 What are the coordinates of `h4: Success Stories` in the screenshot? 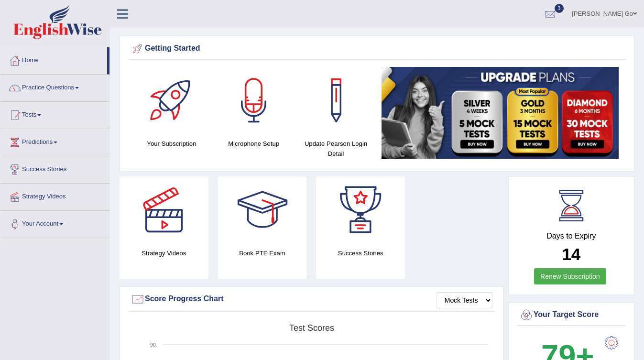 It's located at (360, 253).